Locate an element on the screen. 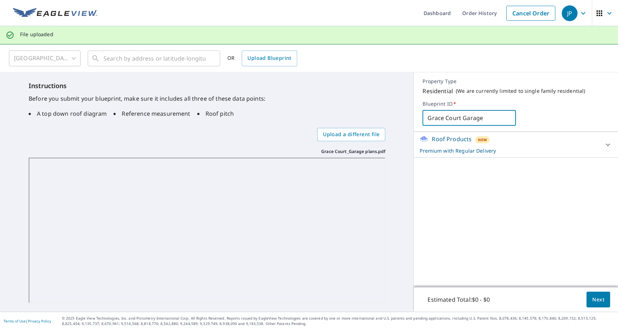 The image size is (618, 330). p: © 2025 Eagle View Technologies, Inc. and Pictometry International Corp. All Rights Reserved. Repo... is located at coordinates (338, 321).